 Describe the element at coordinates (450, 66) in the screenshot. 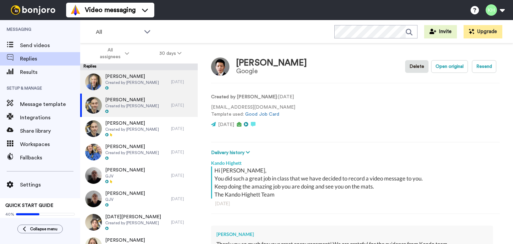

I see `button: Open original` at that location.